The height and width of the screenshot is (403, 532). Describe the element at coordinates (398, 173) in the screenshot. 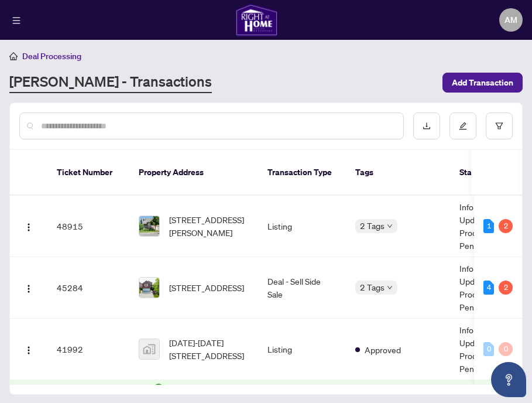

I see `th: Tags` at that location.